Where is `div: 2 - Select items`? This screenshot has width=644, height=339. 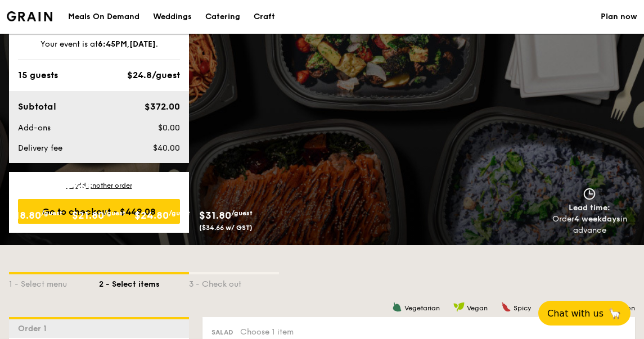
div: 2 - Select items is located at coordinates (144, 282).